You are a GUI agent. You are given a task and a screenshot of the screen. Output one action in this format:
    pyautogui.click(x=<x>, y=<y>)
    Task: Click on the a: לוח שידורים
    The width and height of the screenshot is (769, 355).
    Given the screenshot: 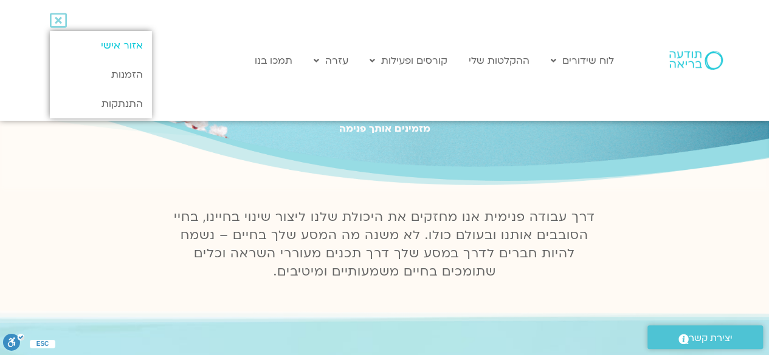 What is the action you would take?
    pyautogui.click(x=582, y=61)
    